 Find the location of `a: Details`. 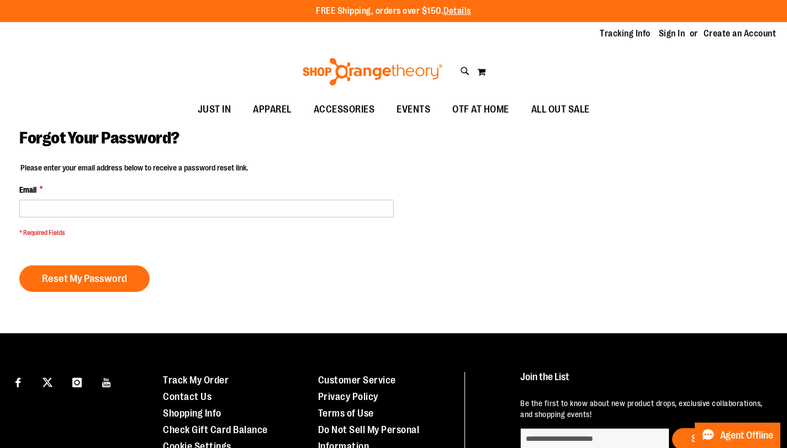

a: Details is located at coordinates (457, 11).